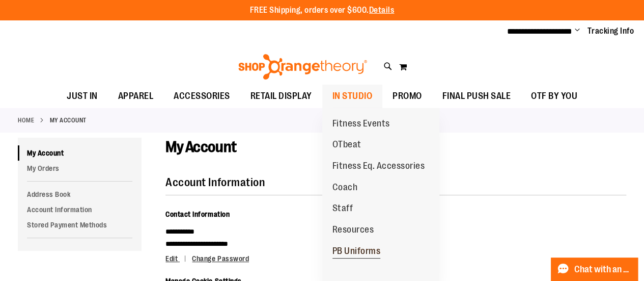 This screenshot has height=281, width=644. I want to click on a: Tracking Info, so click(611, 31).